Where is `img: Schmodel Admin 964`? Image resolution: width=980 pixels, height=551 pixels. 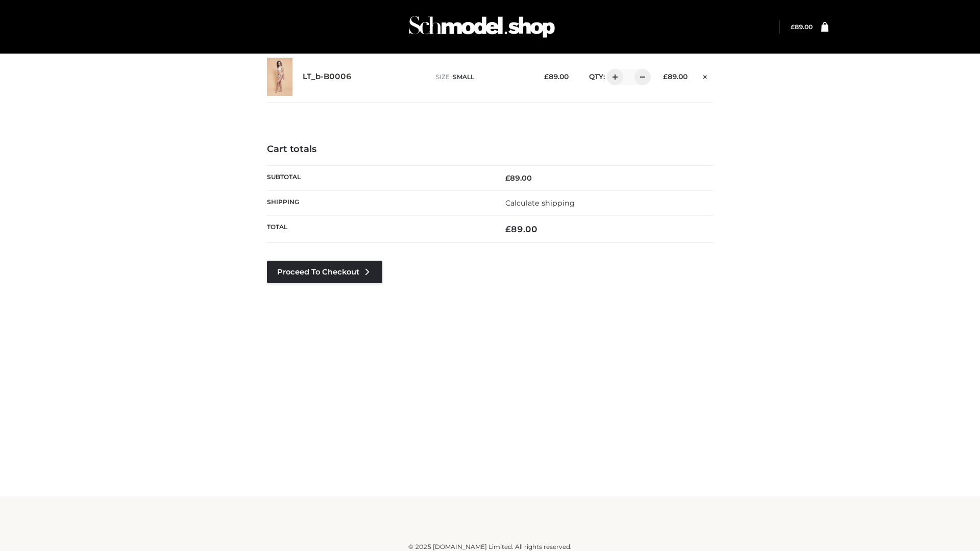
img: Schmodel Admin 964 is located at coordinates (481, 27).